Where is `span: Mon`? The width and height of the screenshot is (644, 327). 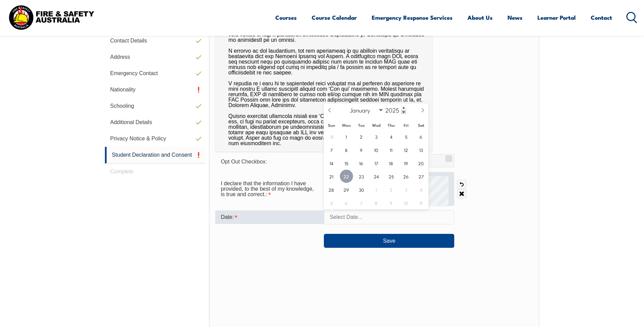 span: Mon is located at coordinates (346, 125).